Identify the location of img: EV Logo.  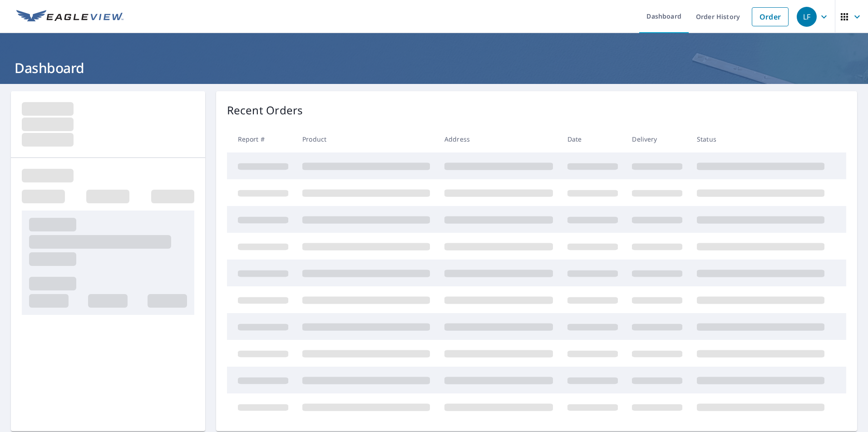
(70, 17).